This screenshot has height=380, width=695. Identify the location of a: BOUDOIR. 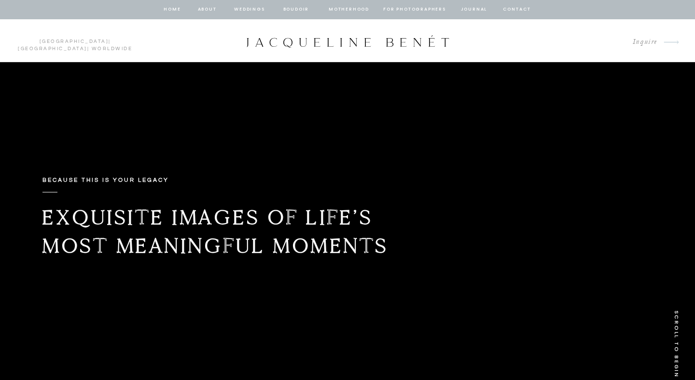
(296, 10).